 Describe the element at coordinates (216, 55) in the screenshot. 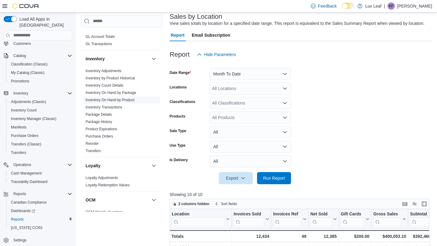

I see `button: Hide Parameters` at that location.